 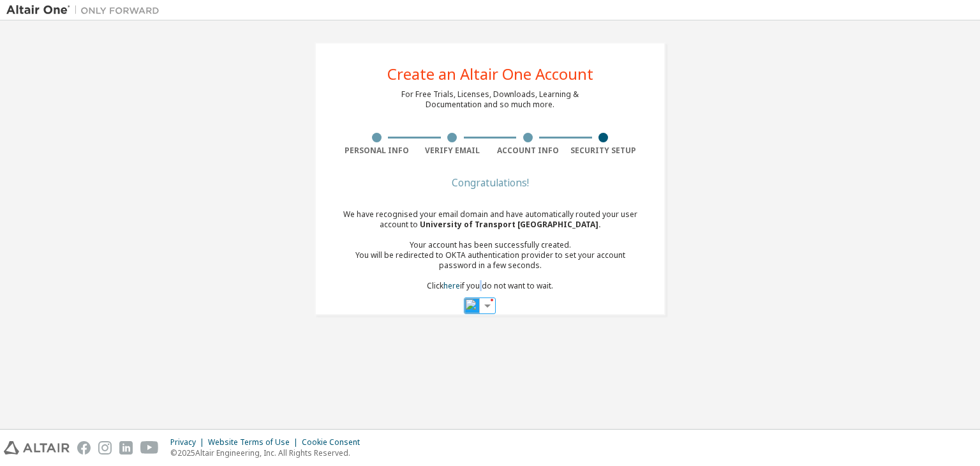 I want to click on div: Your account has been successfully created., so click(x=490, y=245).